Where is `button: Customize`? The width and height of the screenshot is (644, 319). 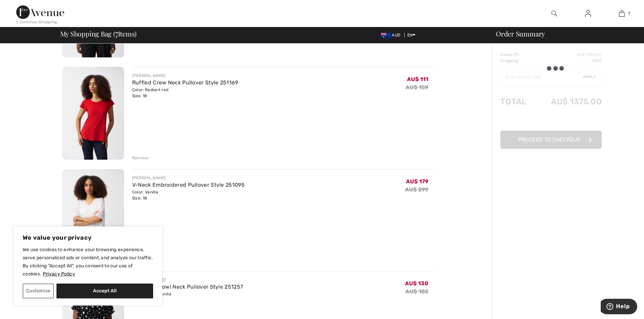 button: Customize is located at coordinates (38, 291).